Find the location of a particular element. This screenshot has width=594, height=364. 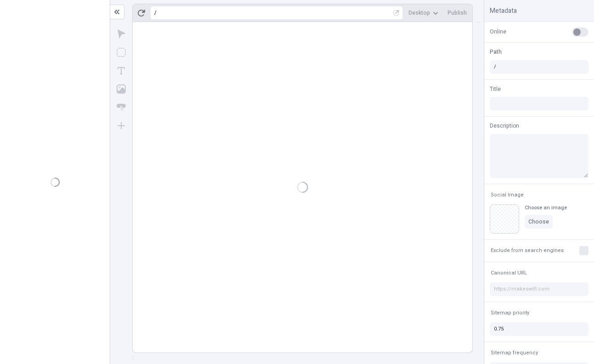

button: Choose is located at coordinates (538, 222).